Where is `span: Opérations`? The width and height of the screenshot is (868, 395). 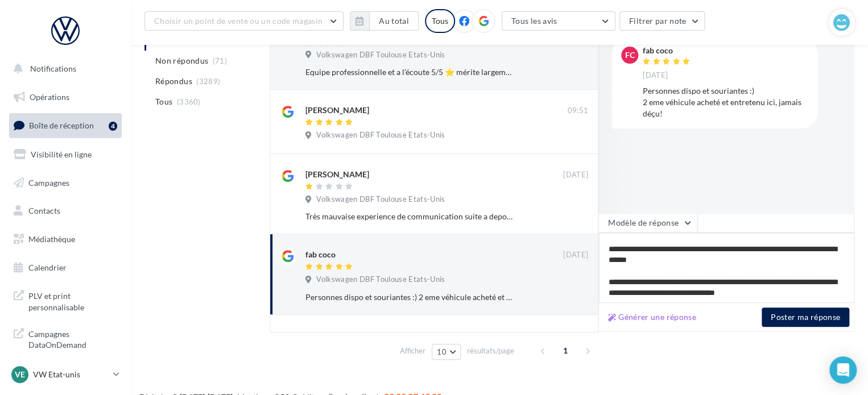
span: Opérations is located at coordinates (49, 97).